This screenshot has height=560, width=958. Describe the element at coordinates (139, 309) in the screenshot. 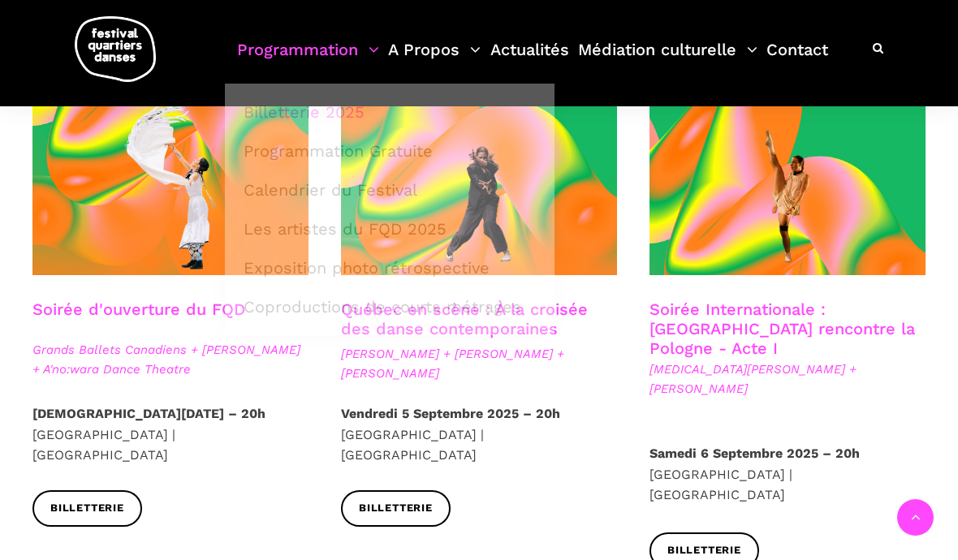

I see `a: Soirée d'ouverture du FQD` at that location.